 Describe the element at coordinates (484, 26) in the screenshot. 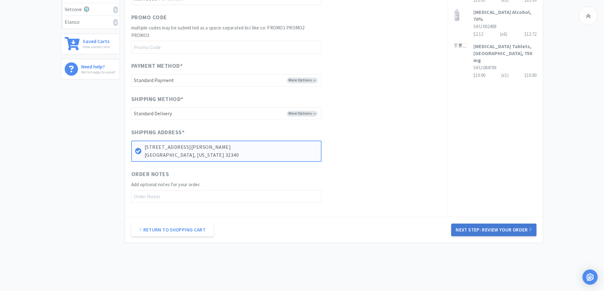

I see `span: SKU: 002498` at that location.